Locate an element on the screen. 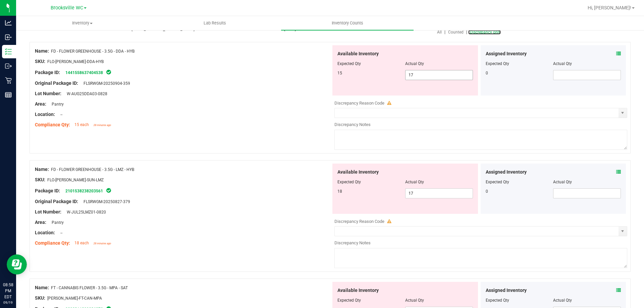 The height and width of the screenshot is (308, 644). span: All is located at coordinates (439, 32).